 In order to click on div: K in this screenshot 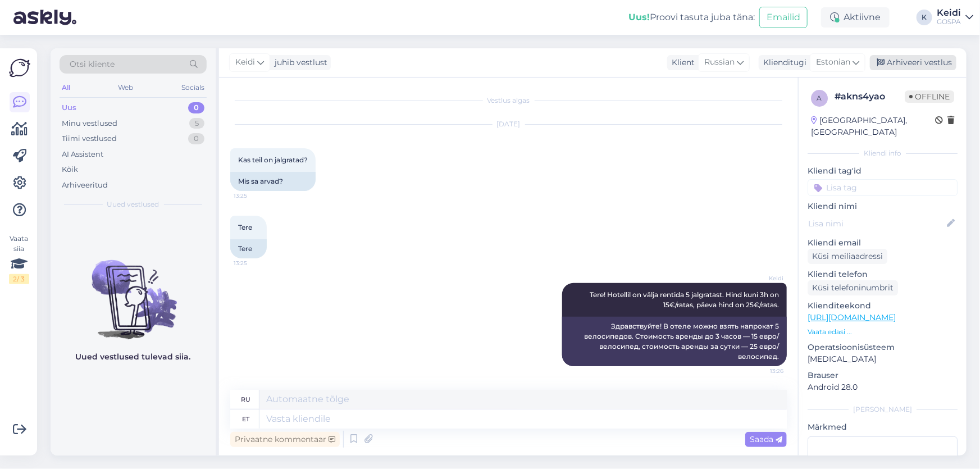, I will do `click(925, 17)`.